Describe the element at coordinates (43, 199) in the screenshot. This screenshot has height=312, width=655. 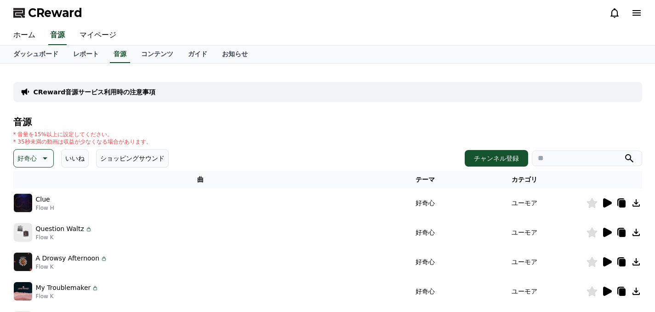
I see `p: Clue` at that location.